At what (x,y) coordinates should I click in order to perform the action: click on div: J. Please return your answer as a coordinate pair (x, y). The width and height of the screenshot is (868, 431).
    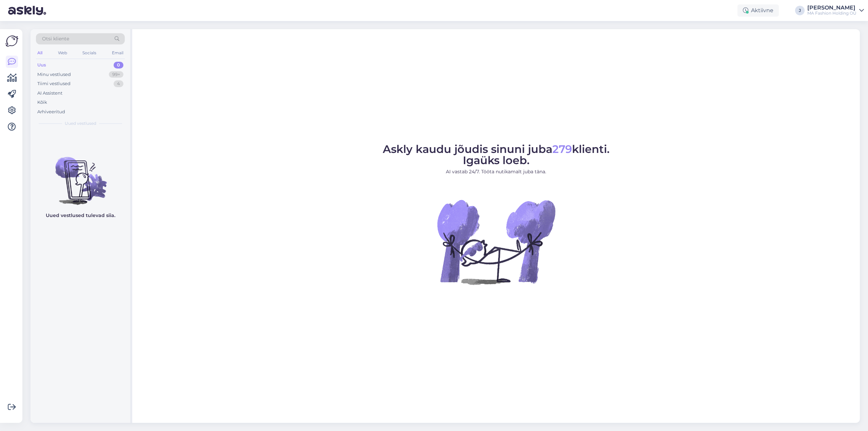
    Looking at the image, I should click on (800, 10).